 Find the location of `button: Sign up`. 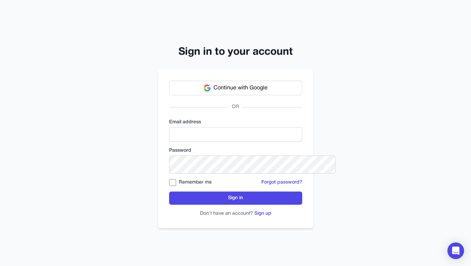

button: Sign up is located at coordinates (263, 214).